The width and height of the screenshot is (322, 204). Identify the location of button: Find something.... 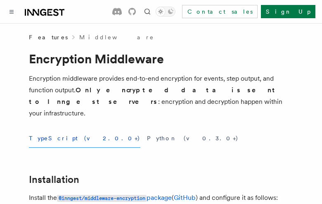
(148, 12).